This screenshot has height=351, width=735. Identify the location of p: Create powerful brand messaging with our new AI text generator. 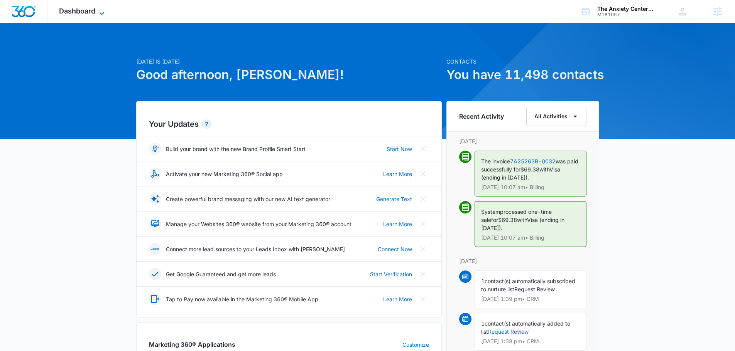
(248, 199).